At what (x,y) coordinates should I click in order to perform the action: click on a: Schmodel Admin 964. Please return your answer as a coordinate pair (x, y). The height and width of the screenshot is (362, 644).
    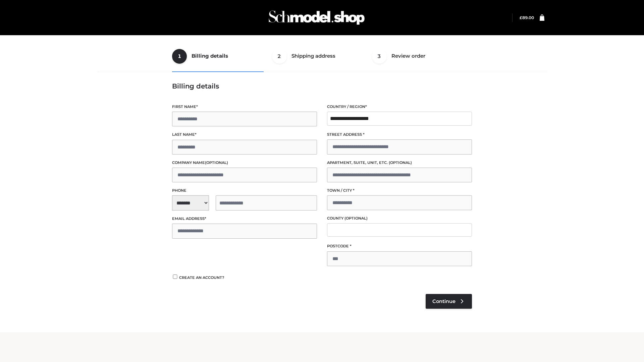
    Looking at the image, I should click on (317, 17).